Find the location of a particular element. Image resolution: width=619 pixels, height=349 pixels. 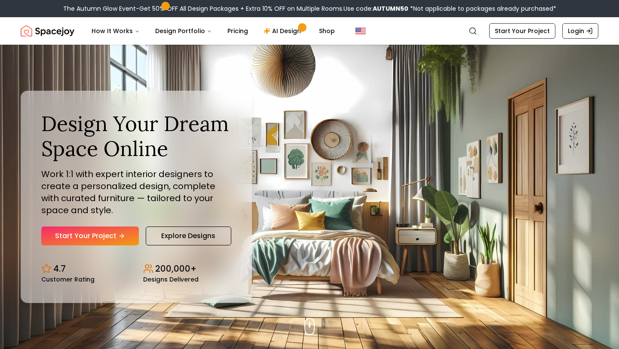

img: United States is located at coordinates (360, 31).